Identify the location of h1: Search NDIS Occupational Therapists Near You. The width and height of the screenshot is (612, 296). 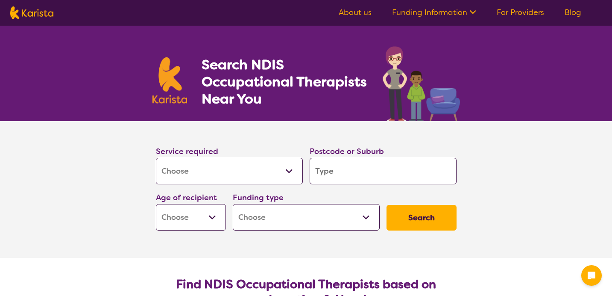
(285, 82).